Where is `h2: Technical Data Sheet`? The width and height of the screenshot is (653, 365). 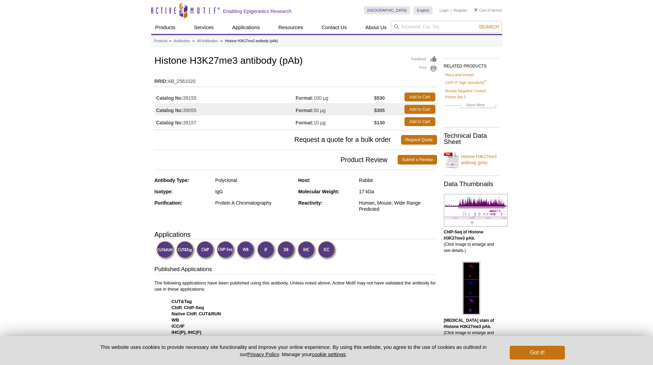 h2: Technical Data Sheet is located at coordinates (472, 139).